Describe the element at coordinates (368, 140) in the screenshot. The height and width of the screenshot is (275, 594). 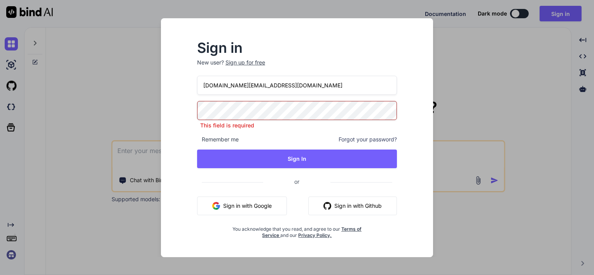
I see `span: Forgot your password?` at that location.